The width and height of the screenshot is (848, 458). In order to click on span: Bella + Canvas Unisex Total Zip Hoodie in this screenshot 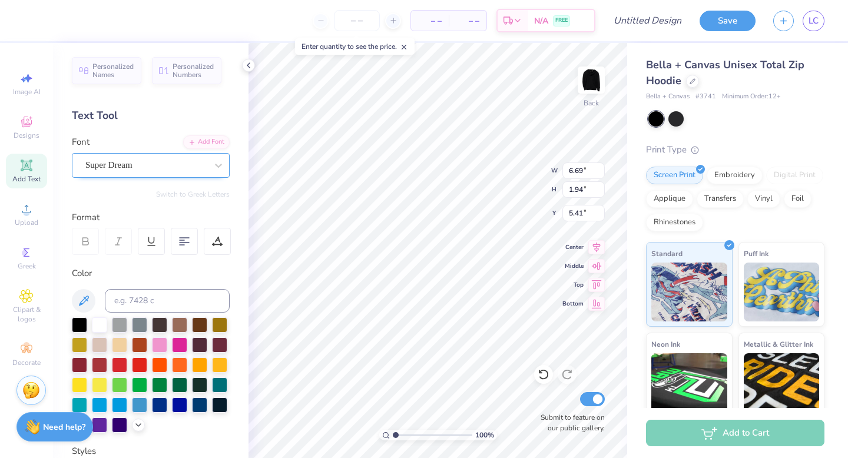, I will do `click(725, 72)`.